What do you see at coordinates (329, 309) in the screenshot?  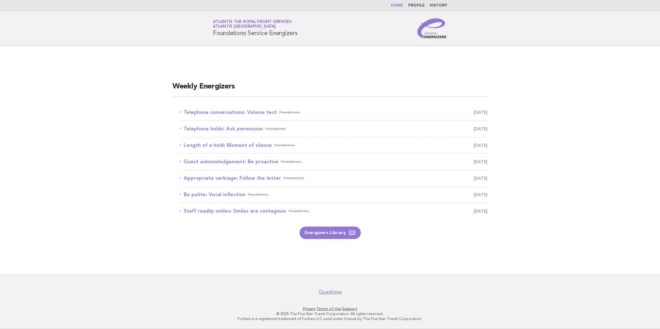 I see `a: Terms of Use` at bounding box center [329, 309].